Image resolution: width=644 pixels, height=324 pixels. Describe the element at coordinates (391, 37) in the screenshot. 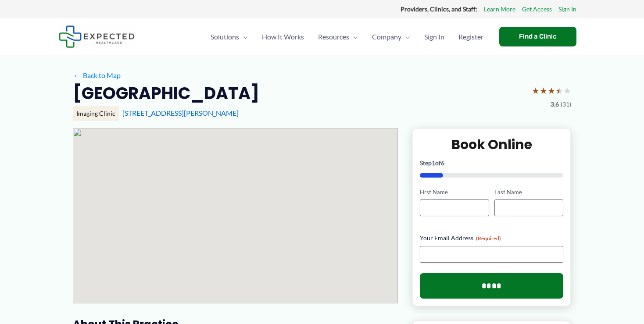

I see `a: CompanyMenu Toggle` at that location.